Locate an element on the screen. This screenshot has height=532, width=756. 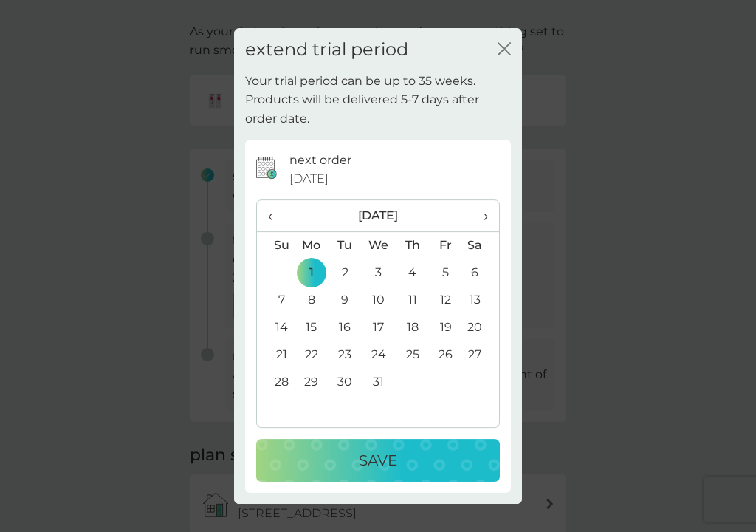
p: next order is located at coordinates (321, 160).